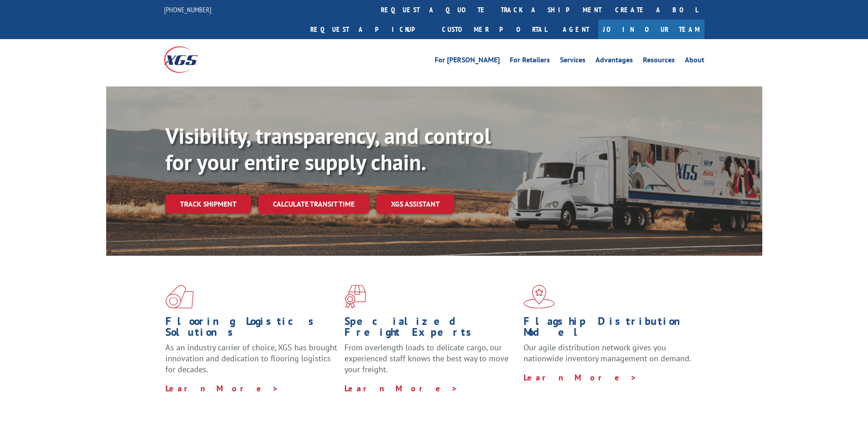  What do you see at coordinates (430, 362) in the screenshot?
I see `p: From overlength loads to delicate cargo, our experienced staff knows the best way to move your fr...` at bounding box center [430, 362].